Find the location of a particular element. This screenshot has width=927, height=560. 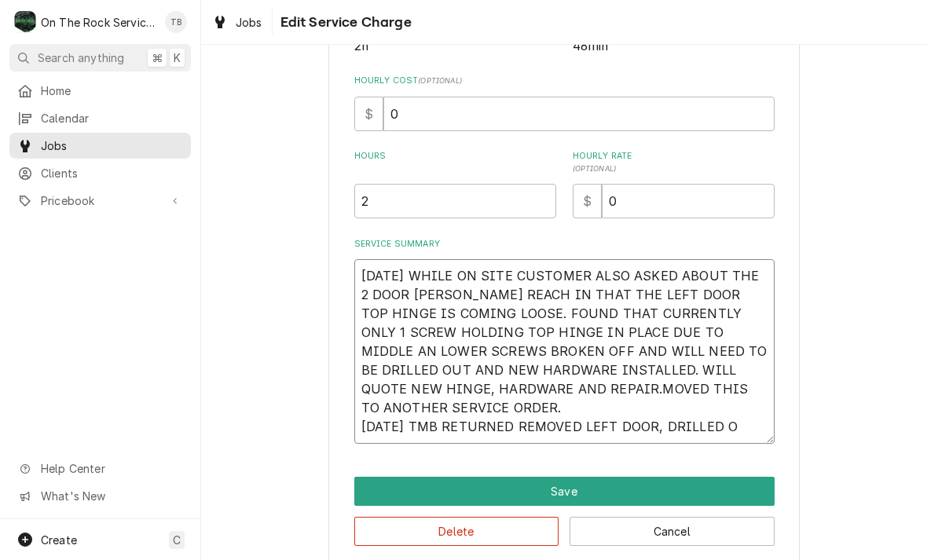

div: Hourly Cost is located at coordinates (564, 102).